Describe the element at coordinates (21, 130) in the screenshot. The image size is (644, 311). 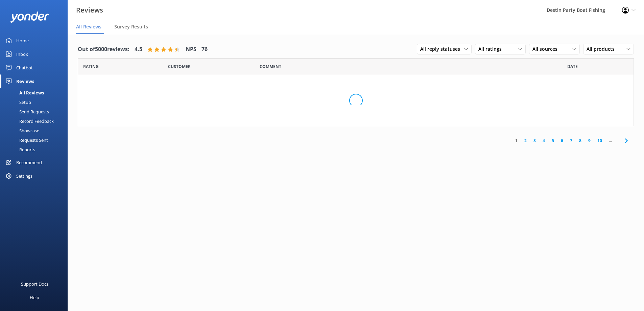
I see `div: Showcase` at that location.